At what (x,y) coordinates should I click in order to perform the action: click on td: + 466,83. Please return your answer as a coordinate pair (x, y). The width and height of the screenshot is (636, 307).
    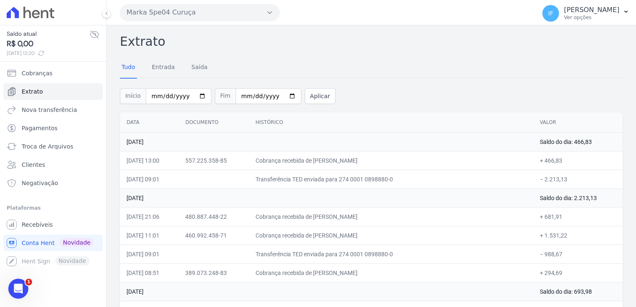
    Looking at the image, I should click on (577, 160).